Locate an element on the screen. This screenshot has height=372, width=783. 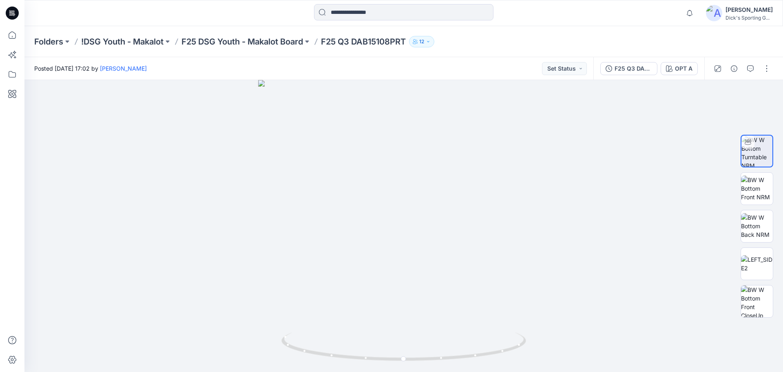
button: F25 Q3 DAB15108PRT CRS_250303 is located at coordinates (629, 69).